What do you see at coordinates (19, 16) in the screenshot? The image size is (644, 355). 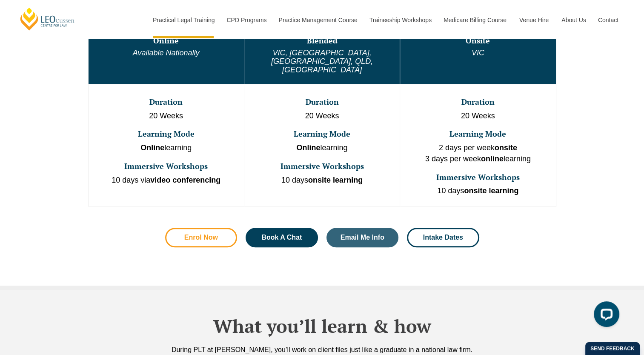 I see `button: Open LiveChat chat widget` at bounding box center [19, 16].